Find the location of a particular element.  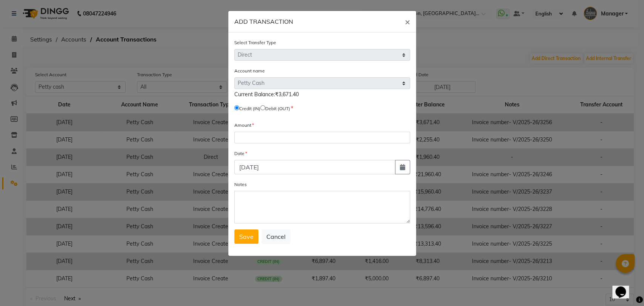

span: Current Balance:₹3,671.40 is located at coordinates (266, 94).